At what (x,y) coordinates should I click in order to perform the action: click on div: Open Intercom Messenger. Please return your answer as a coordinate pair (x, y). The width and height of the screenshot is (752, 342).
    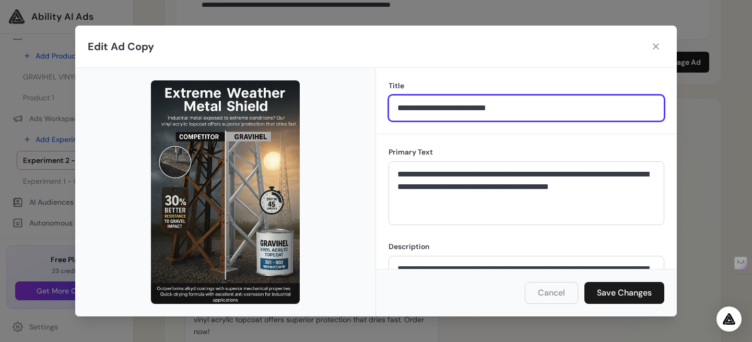
    Looking at the image, I should click on (729, 319).